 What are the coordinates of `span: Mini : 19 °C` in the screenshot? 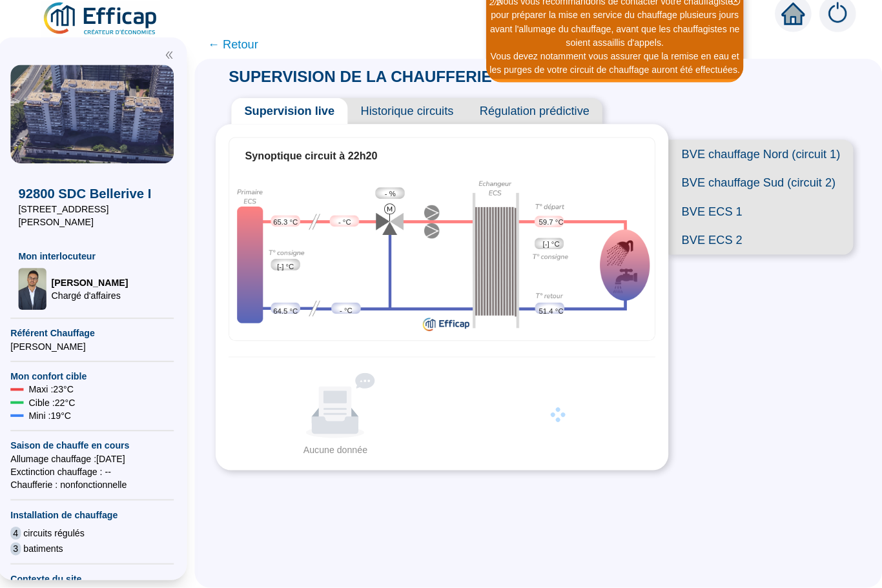 It's located at (59, 418).